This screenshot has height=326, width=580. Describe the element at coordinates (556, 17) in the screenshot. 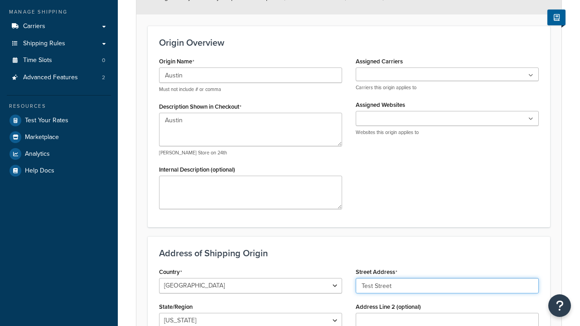

I see `button: Show Help Docs` at that location.